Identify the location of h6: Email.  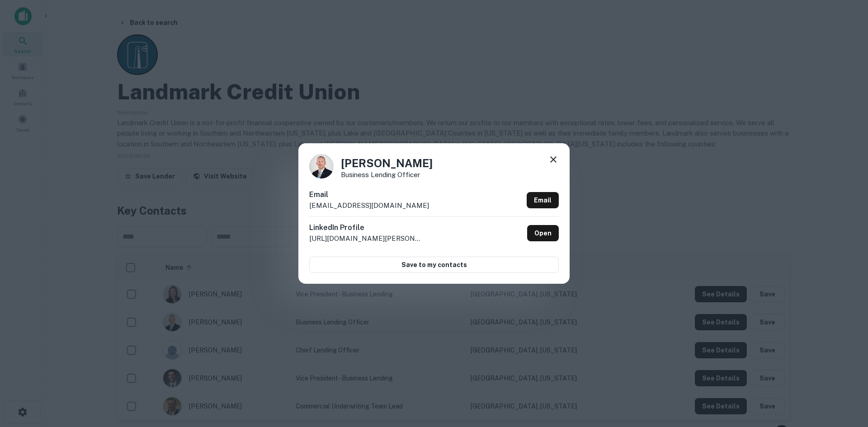
(369, 195).